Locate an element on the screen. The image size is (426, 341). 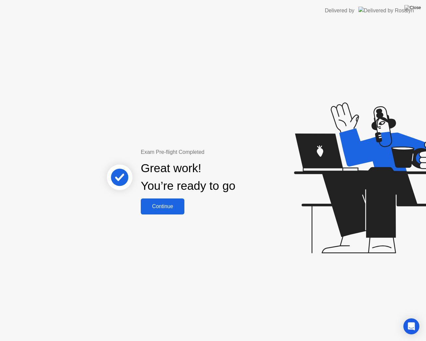
div: Continue is located at coordinates (163, 206).